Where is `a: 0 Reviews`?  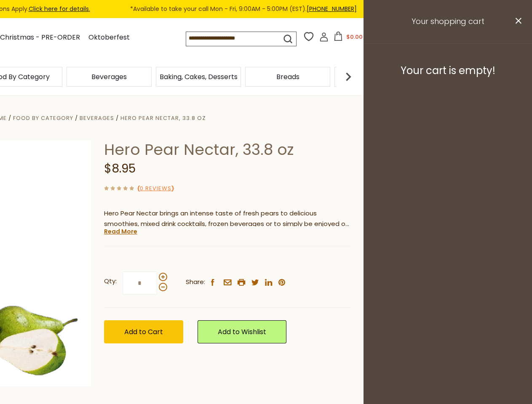
a: 0 Reviews is located at coordinates (155, 188).